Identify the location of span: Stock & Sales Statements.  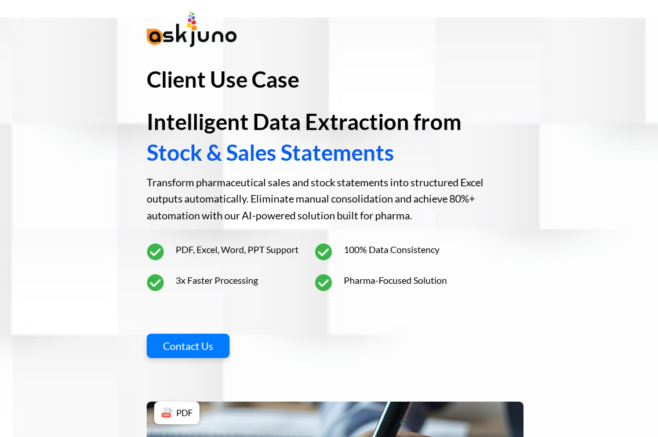
(270, 152).